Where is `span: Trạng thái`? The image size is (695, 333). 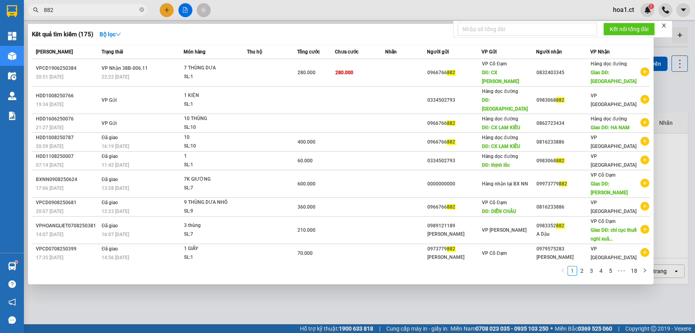
span: Trạng thái is located at coordinates (112, 52).